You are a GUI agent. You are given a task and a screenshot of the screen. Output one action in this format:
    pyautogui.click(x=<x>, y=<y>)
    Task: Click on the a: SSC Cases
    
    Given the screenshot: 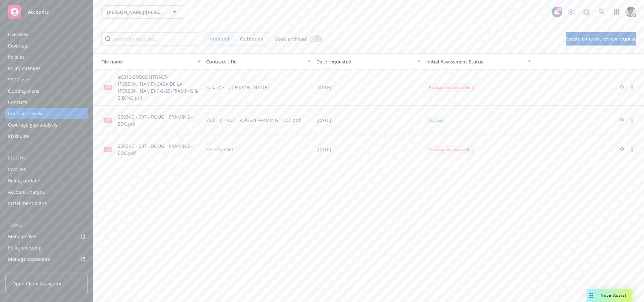 What is the action you would take?
    pyautogui.click(x=46, y=80)
    